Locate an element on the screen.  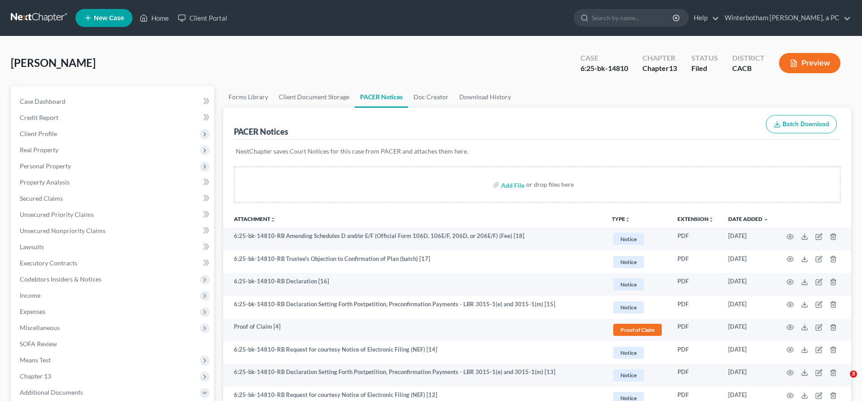
span: Case Dashboard is located at coordinates (43, 101).